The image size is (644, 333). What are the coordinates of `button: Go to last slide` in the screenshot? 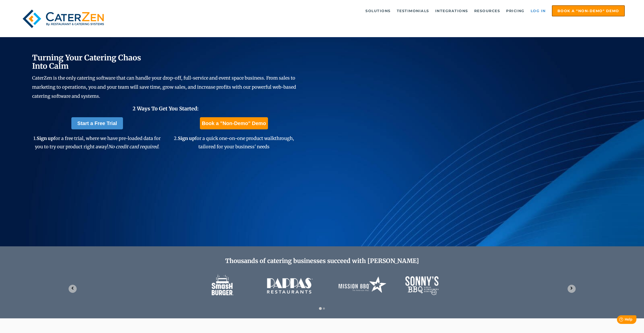 It's located at (73, 289).